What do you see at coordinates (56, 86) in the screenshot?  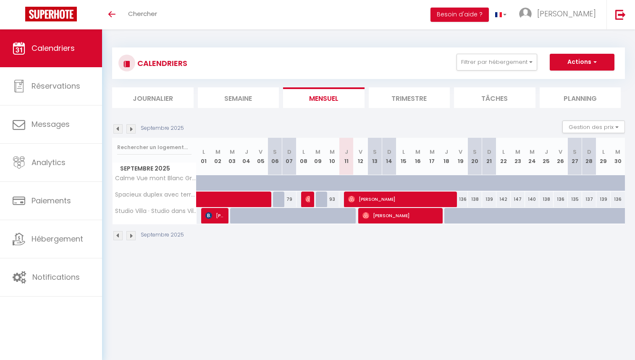 I see `span: Réservations` at bounding box center [56, 86].